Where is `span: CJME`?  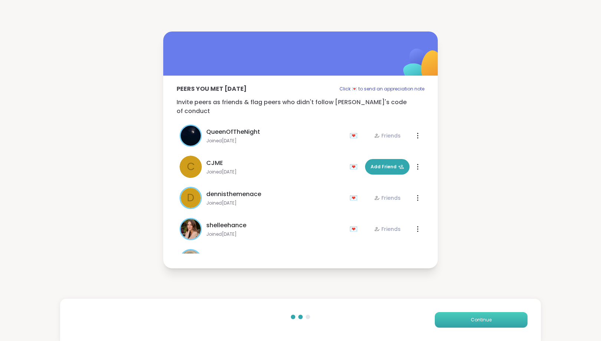
span: CJME is located at coordinates (215, 163).